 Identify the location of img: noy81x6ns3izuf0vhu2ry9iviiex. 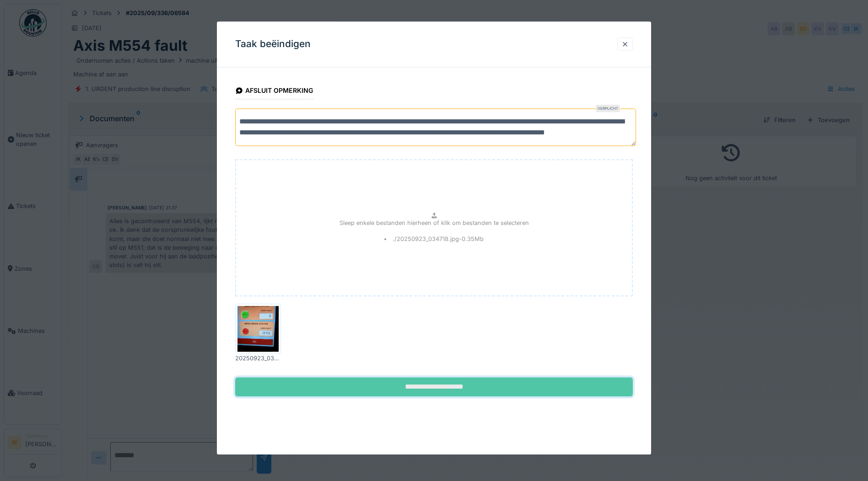
(258, 329).